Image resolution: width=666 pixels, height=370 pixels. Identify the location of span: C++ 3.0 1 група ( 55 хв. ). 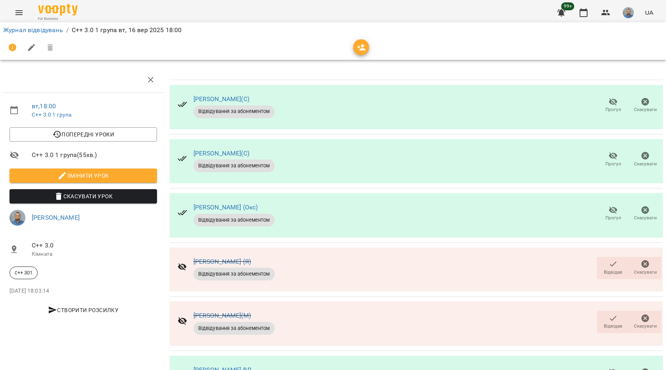
(94, 155).